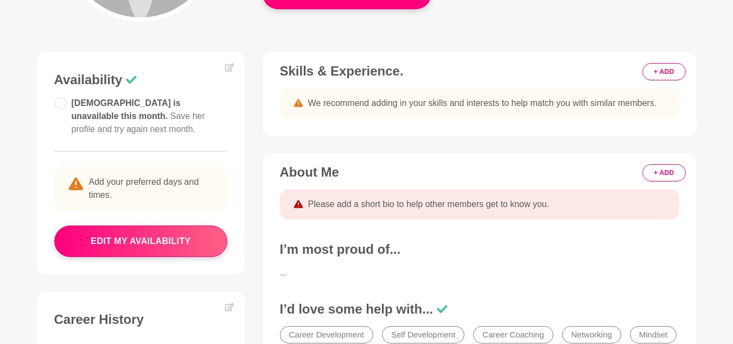 This screenshot has height=344, width=733. I want to click on h3: About Me, so click(480, 172).